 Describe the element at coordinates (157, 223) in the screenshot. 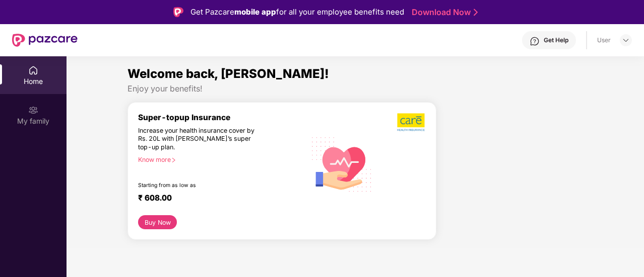

I see `button: Buy Now` at that location.